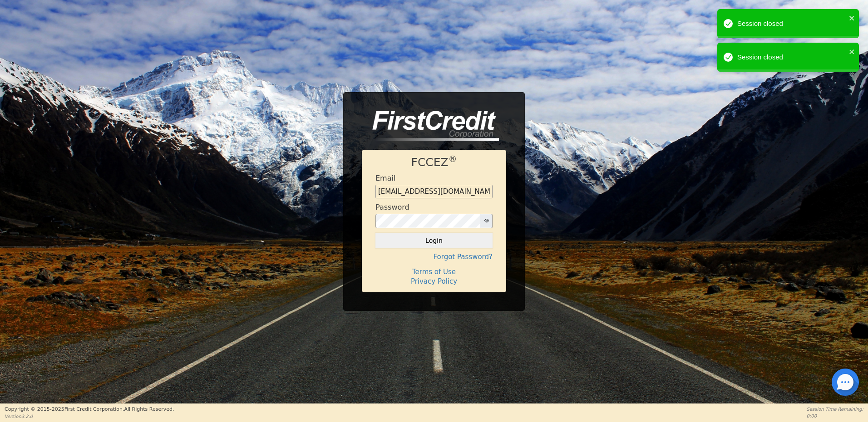 Image resolution: width=868 pixels, height=423 pixels. I want to click on span: All Rights Reserved., so click(149, 409).